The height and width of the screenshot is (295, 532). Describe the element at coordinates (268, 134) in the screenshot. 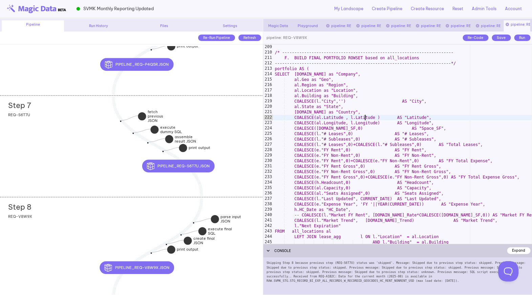

I see `div: 225` at that location.